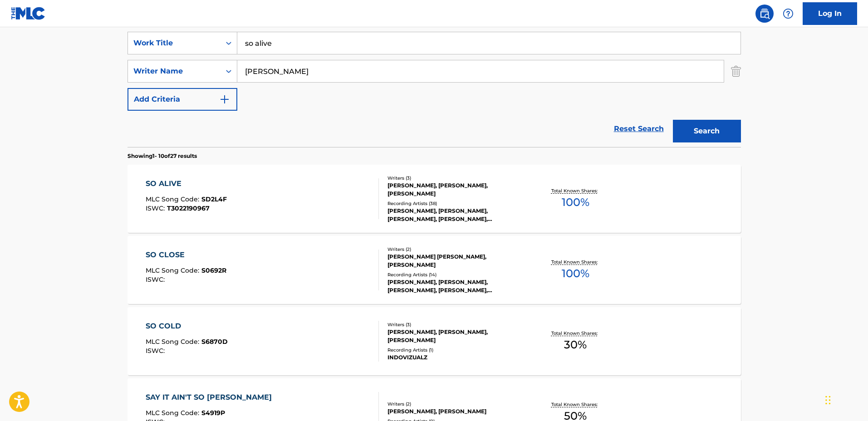  I want to click on a: Log In, so click(830, 13).